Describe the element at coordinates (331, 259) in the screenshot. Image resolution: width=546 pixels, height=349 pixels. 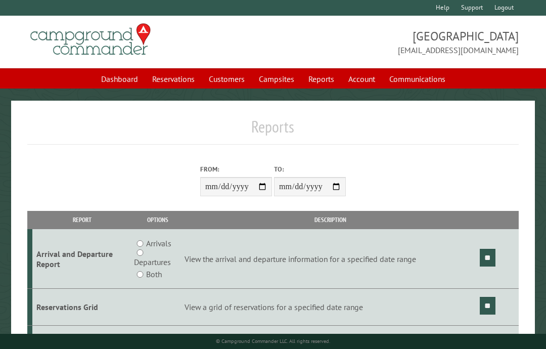
I see `td: View the arrival and departure information for a specified date range` at that location.